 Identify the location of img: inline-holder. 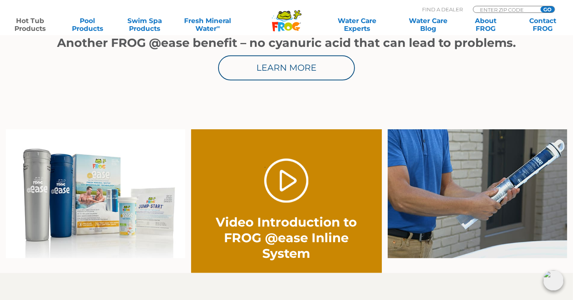
(478, 194).